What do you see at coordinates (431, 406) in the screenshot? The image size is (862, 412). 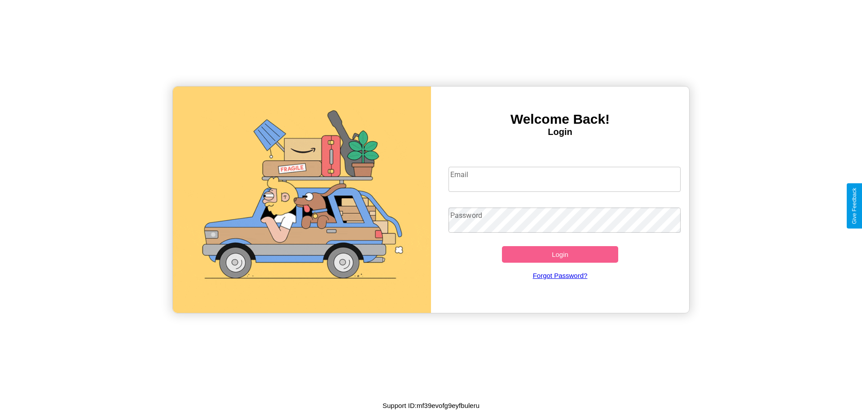 I see `p: Support ID: mf39evofg9eyfbuleru` at bounding box center [431, 406].